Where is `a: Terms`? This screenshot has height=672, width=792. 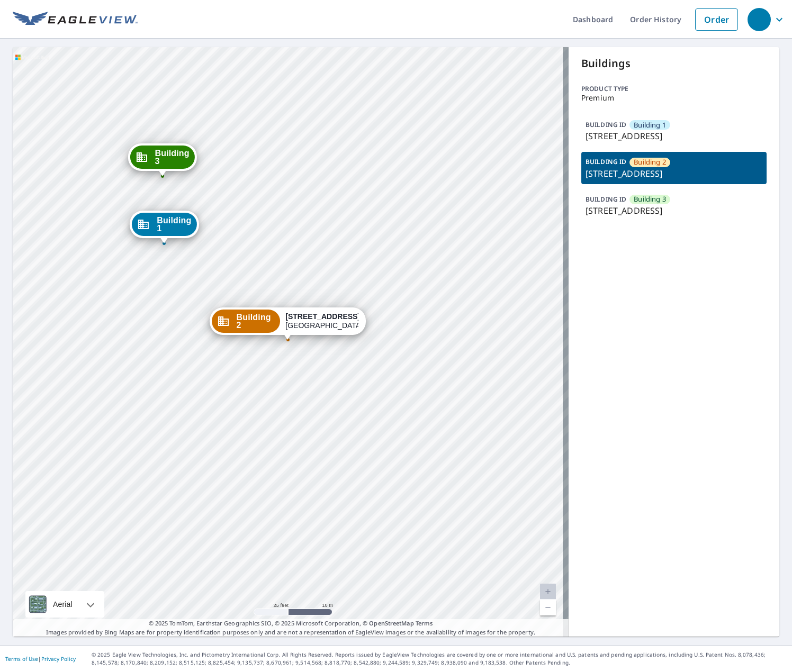 a: Terms is located at coordinates (424, 623).